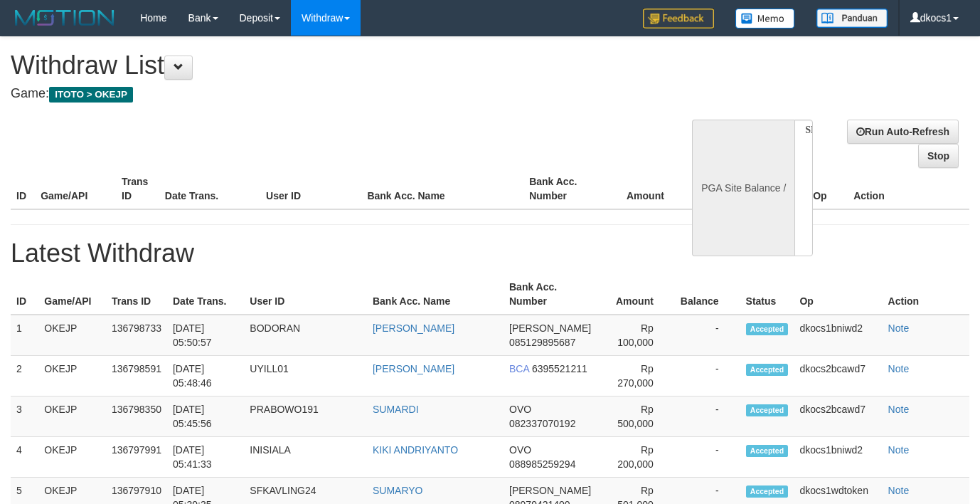  Describe the element at coordinates (938, 156) in the screenshot. I see `a: Stop` at that location.